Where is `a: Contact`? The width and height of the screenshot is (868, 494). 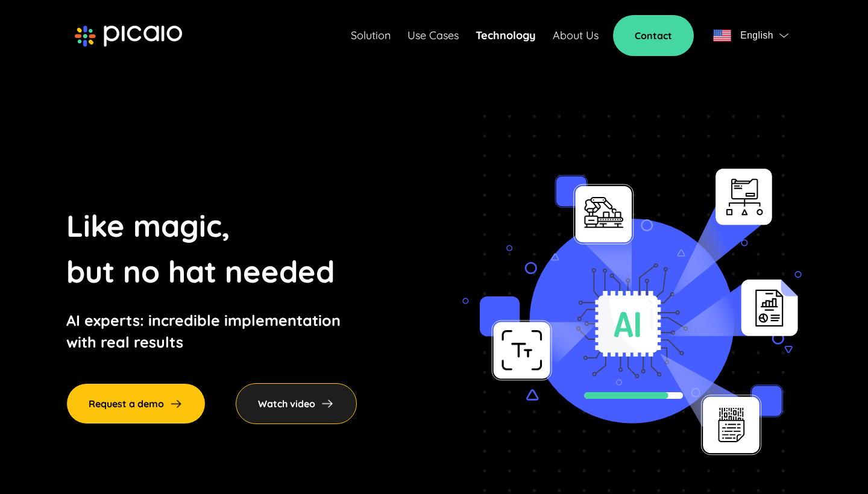 a: Contact is located at coordinates (654, 35).